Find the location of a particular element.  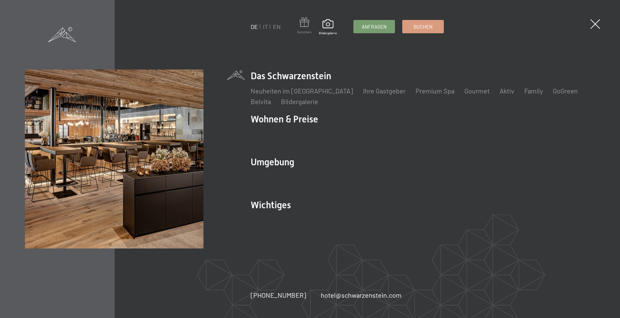

a: Premium Spa is located at coordinates (435, 91).